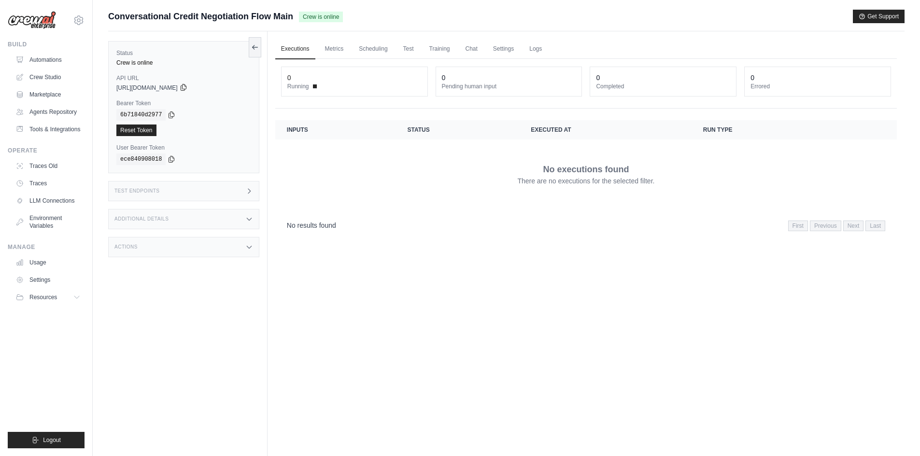 Image resolution: width=920 pixels, height=456 pixels. What do you see at coordinates (439, 49) in the screenshot?
I see `a: Training` at bounding box center [439, 49].